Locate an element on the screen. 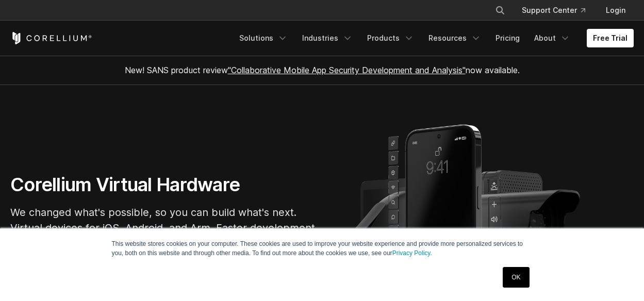 The height and width of the screenshot is (301, 644). a: Support Center is located at coordinates (553, 10).